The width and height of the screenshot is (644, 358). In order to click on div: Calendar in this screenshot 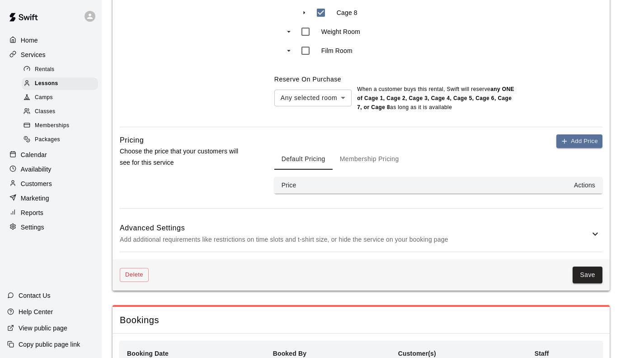, I will do `click(50, 155)`.